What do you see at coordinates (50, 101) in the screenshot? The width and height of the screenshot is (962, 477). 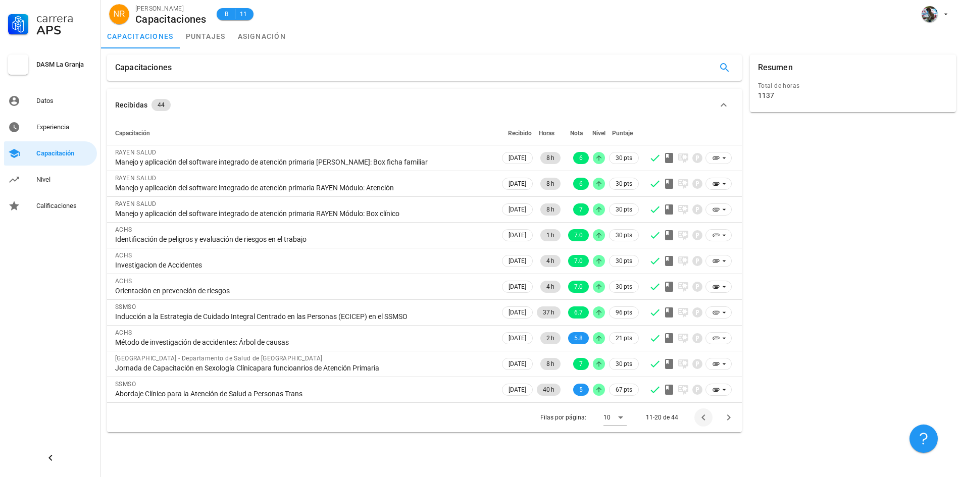 I see `a: Datos` at bounding box center [50, 101].